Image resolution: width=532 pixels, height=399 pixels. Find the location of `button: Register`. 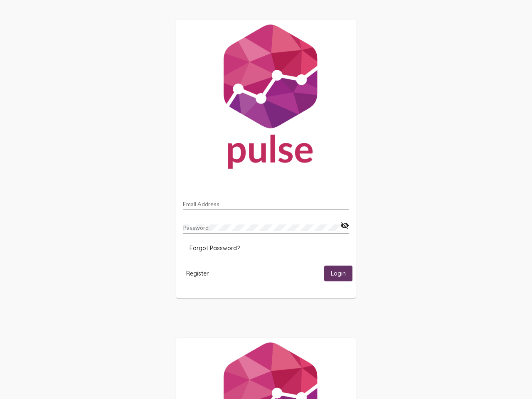

button: Register is located at coordinates (197, 273).